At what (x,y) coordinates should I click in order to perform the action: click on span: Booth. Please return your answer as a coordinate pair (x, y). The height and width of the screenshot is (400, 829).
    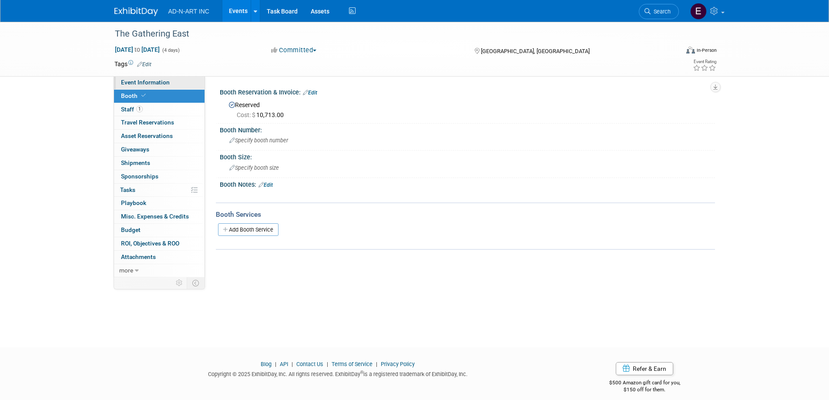
    Looking at the image, I should click on (134, 96).